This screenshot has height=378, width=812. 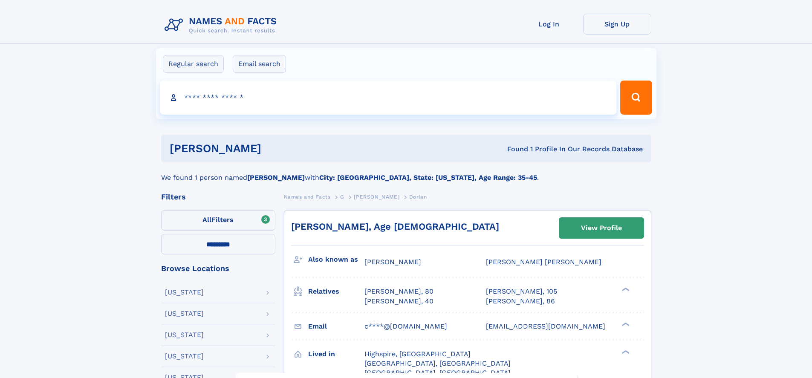 What do you see at coordinates (336, 354) in the screenshot?
I see `h3: Lived in` at bounding box center [336, 354].